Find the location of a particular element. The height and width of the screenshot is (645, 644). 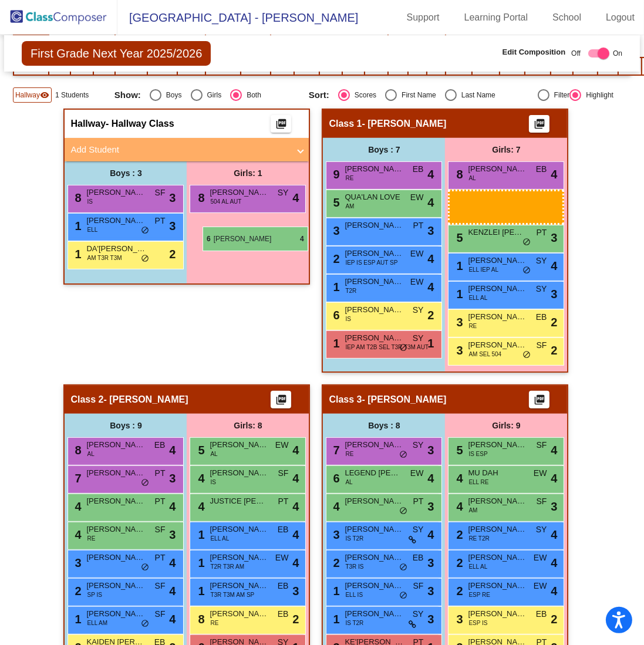

span: ELL RE is located at coordinates (479, 482).